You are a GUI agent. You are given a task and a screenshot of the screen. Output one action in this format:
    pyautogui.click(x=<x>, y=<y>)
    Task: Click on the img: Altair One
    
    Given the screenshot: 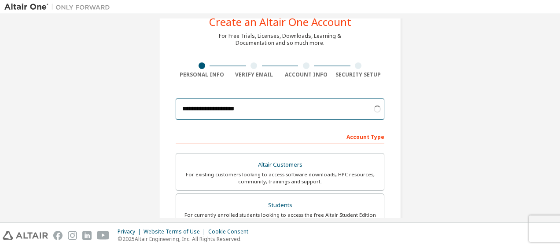 What is the action you would take?
    pyautogui.click(x=59, y=7)
    